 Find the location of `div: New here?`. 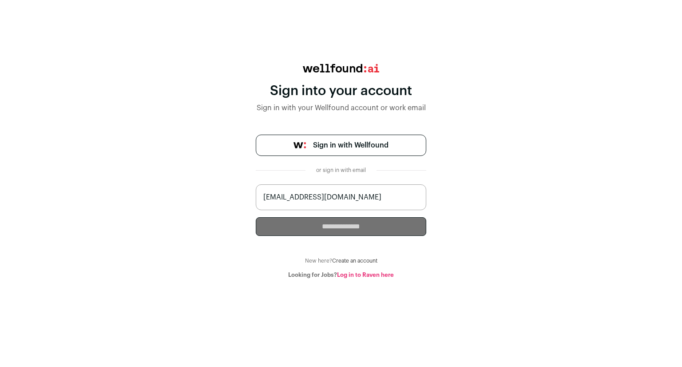

div: New here? is located at coordinates (341, 261).